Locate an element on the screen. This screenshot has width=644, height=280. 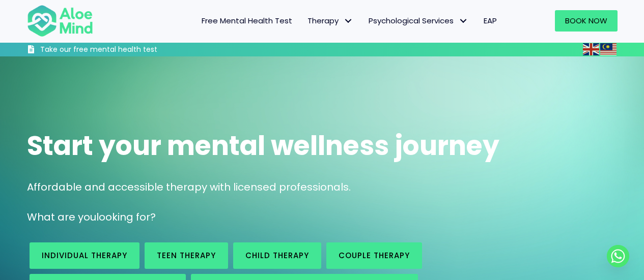
span: Child Therapy is located at coordinates (277, 255).